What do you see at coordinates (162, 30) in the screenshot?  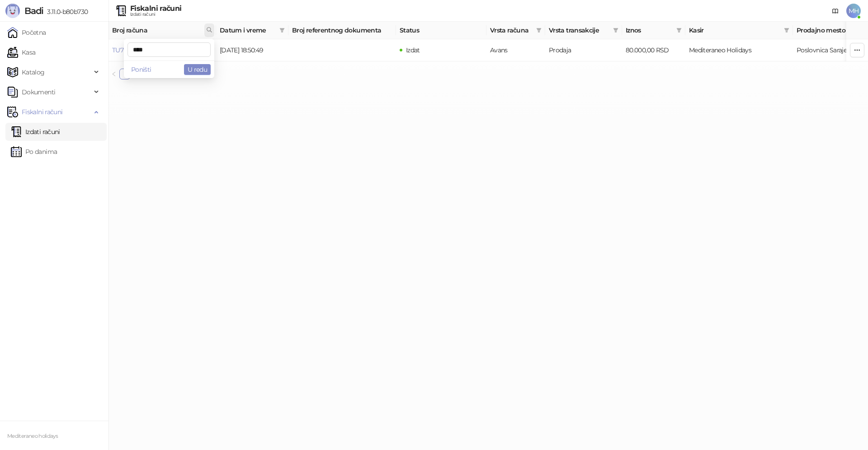 I see `th: Broj računa` at bounding box center [162, 30].